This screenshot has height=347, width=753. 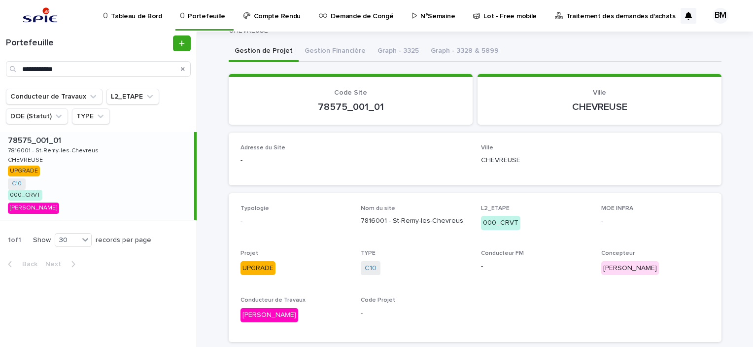 I want to click on button: Gestion de Projet, so click(x=264, y=52).